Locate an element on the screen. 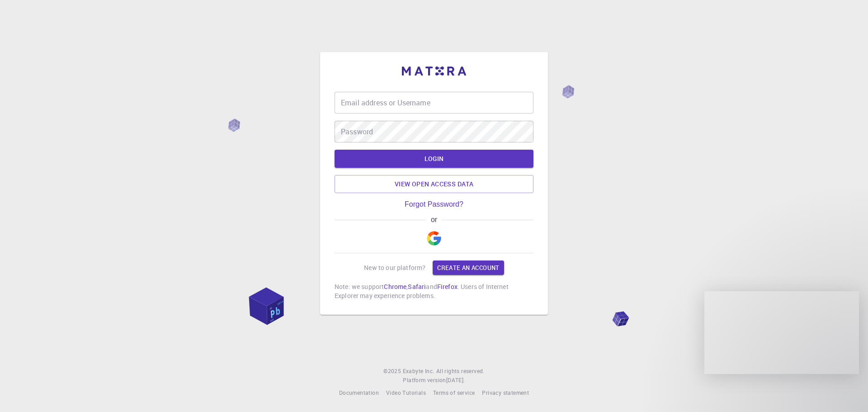 This screenshot has height=412, width=868. button: LOGIN is located at coordinates (434, 159).